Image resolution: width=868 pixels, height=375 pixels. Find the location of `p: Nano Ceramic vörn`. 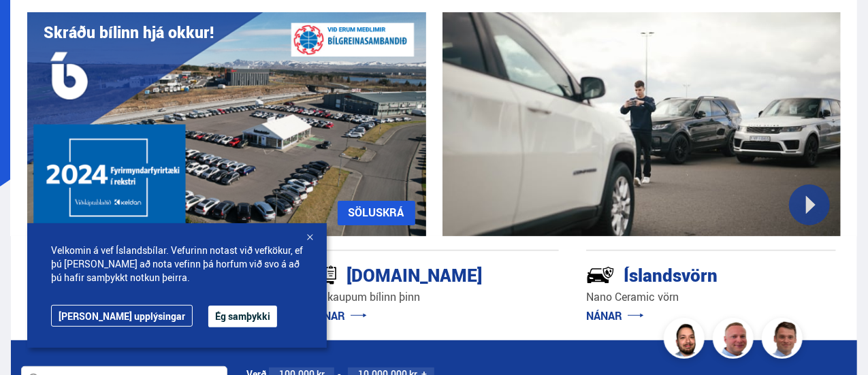

p: Nano Ceramic vörn is located at coordinates (710, 297).